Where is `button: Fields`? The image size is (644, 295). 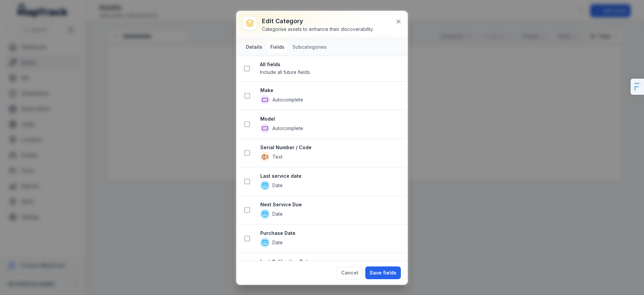 button: Fields is located at coordinates (277, 47).